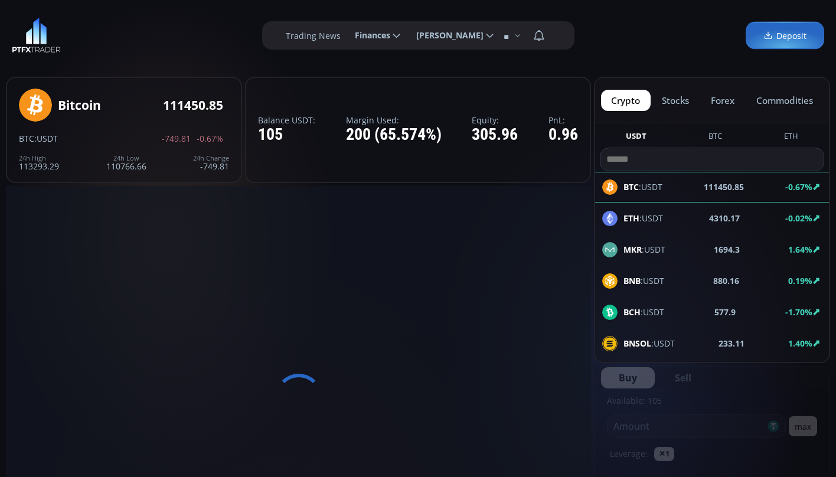  I want to click on b: BNSOL, so click(637, 343).